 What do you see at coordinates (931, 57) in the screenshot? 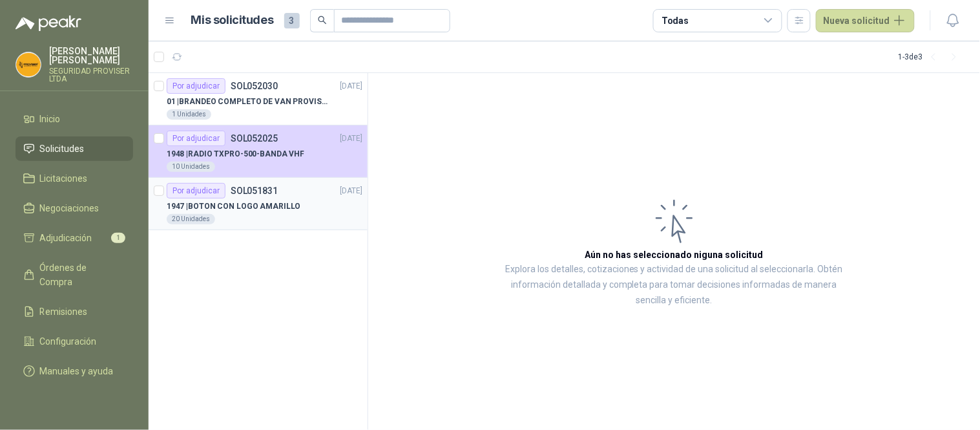
I see `div: 1 - 3 de 3` at bounding box center [931, 57].